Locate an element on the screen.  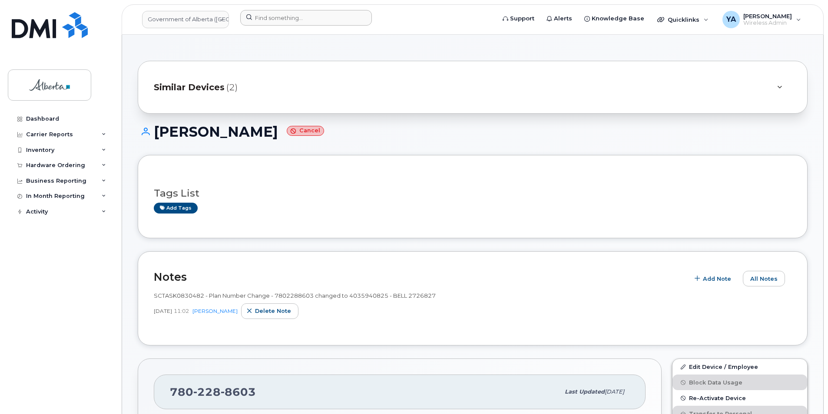
span: 228 is located at coordinates (207, 392).